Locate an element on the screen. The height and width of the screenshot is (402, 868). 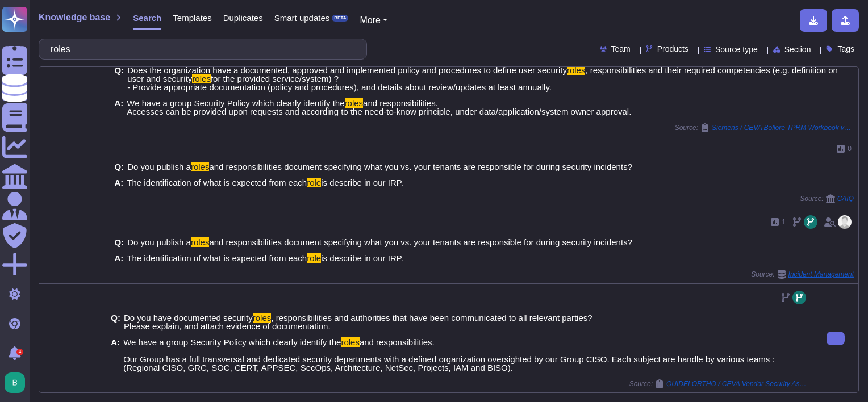
span: Section is located at coordinates (798, 49).